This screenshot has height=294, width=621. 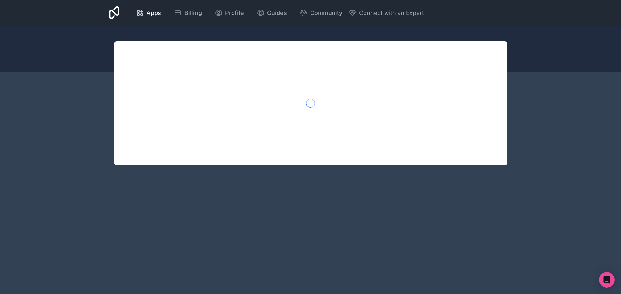 I want to click on span: Guides, so click(x=277, y=13).